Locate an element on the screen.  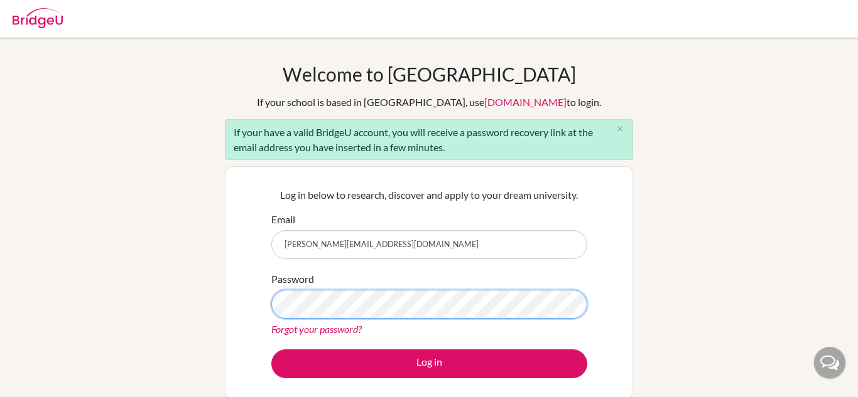
a: Forgot your password? is located at coordinates (316, 329).